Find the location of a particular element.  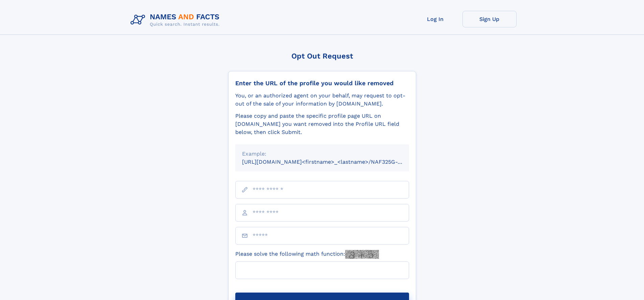

div: Opt Out Request is located at coordinates (322, 56).